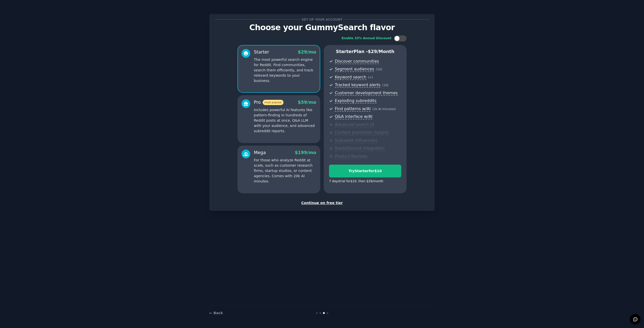  Describe the element at coordinates (273, 103) in the screenshot. I see `span: most popular` at that location.